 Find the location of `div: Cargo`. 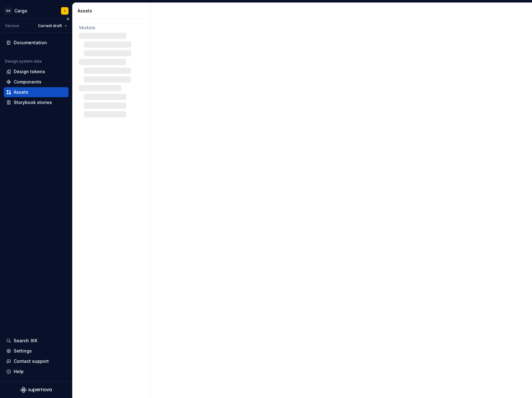

div: Cargo is located at coordinates (21, 11).